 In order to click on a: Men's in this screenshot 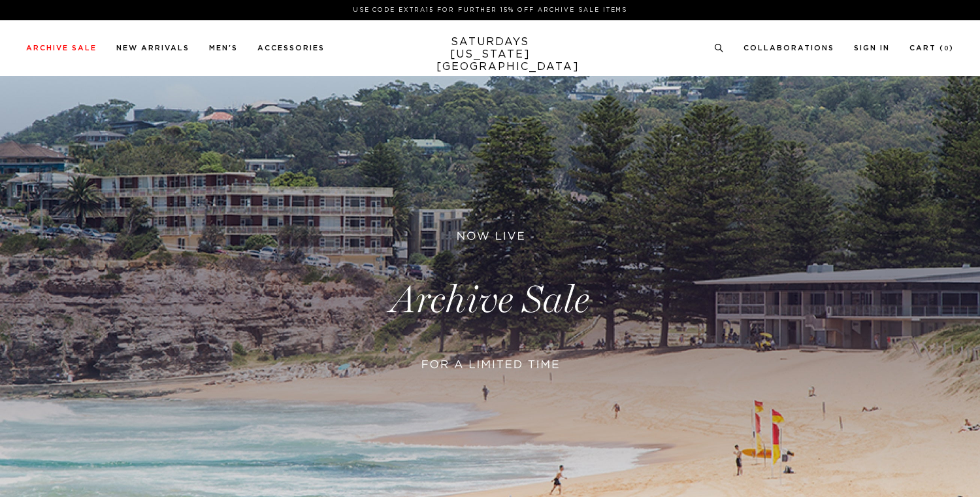, I will do `click(223, 48)`.